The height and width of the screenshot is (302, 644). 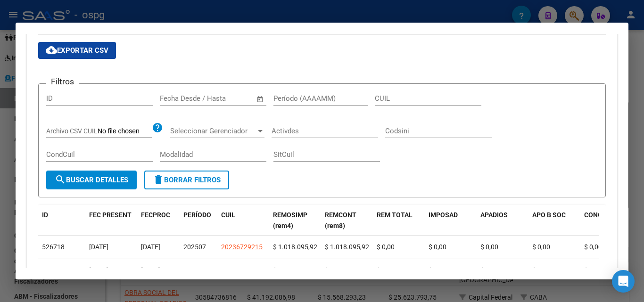 I want to click on datatable-header-cell: REM TOTAL, so click(x=399, y=220).